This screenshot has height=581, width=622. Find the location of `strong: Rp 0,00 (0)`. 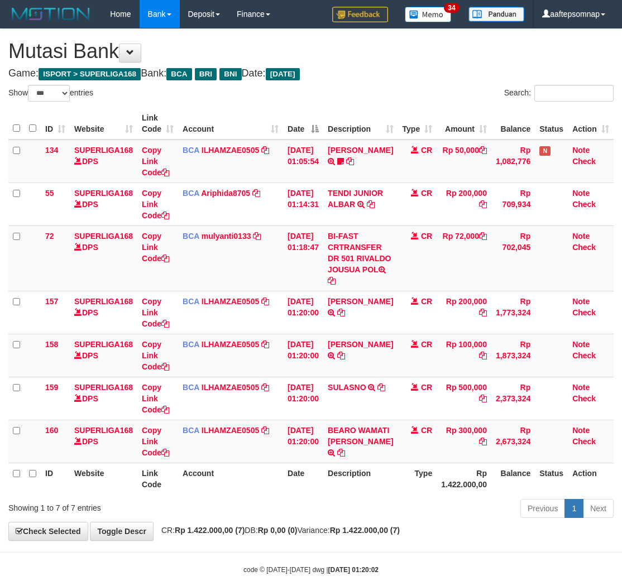

strong: Rp 0,00 (0) is located at coordinates (277, 530).